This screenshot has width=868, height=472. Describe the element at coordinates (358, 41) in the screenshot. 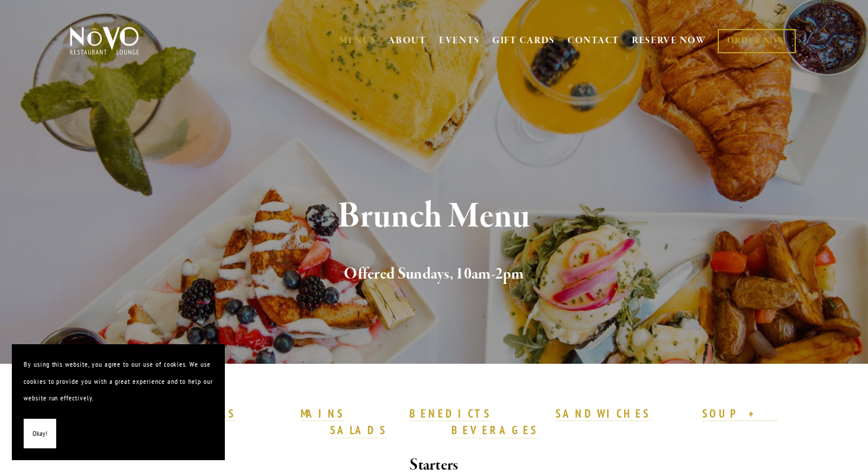

I see `a: MENUS` at that location.